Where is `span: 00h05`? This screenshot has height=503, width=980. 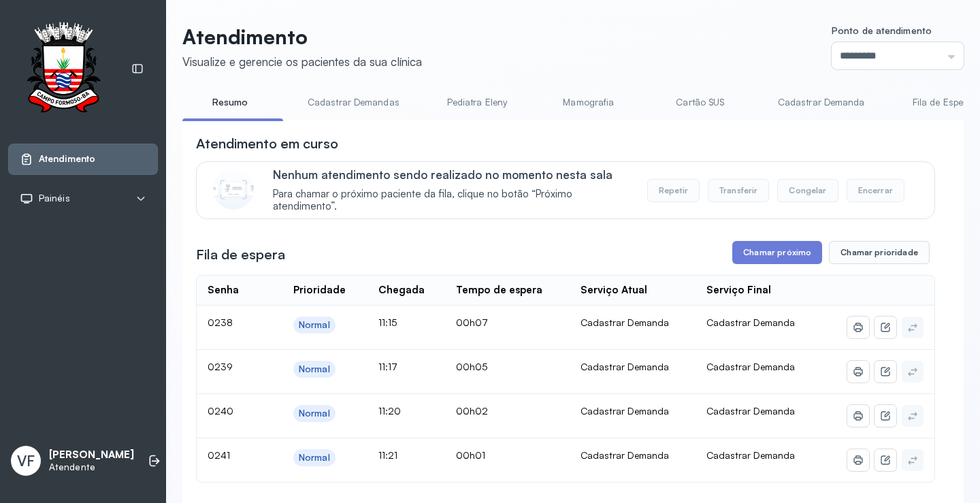 span: 00h05 is located at coordinates (472, 366).